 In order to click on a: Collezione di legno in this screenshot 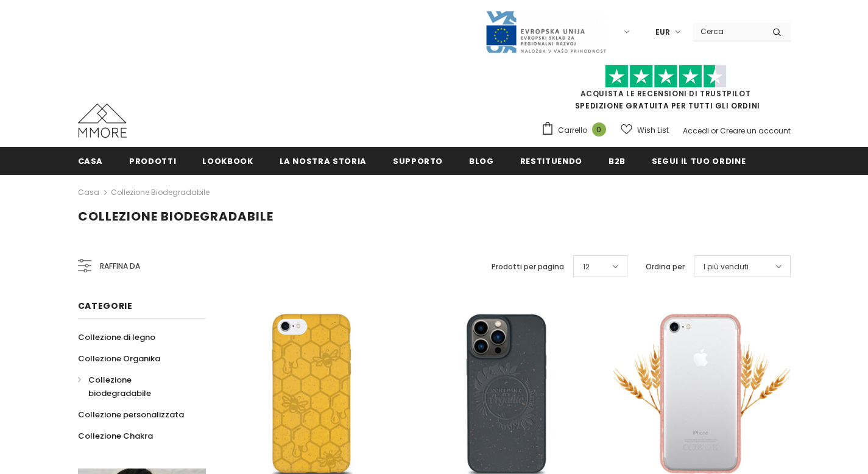, I will do `click(117, 337)`.